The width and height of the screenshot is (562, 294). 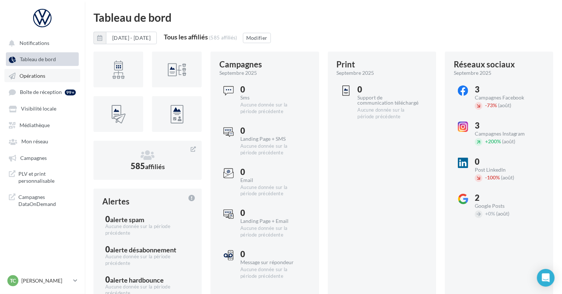 I want to click on div: Tous les affiliés, so click(x=186, y=37).